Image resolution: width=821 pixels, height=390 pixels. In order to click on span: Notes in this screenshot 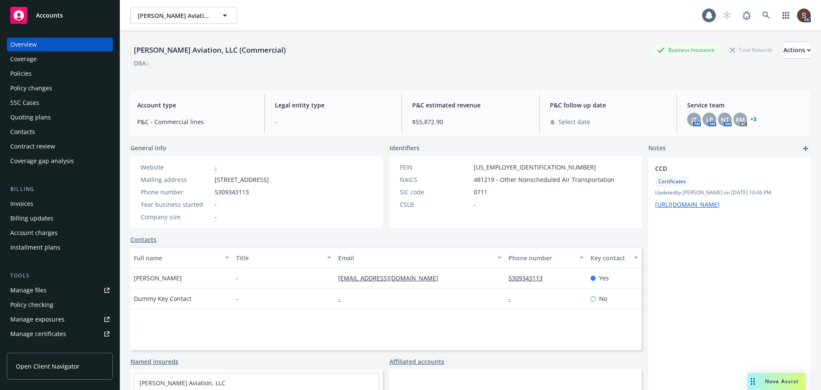, I will do `click(657, 148)`.